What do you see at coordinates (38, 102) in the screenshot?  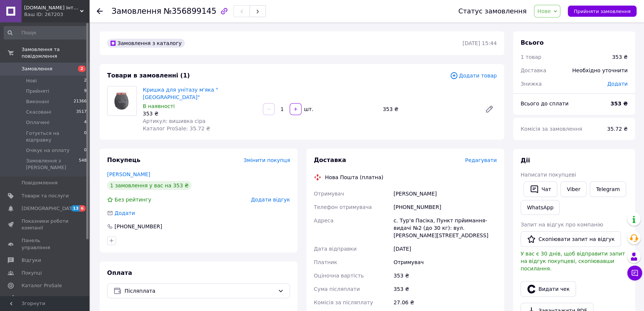 I see `span: Виконані` at bounding box center [38, 102].